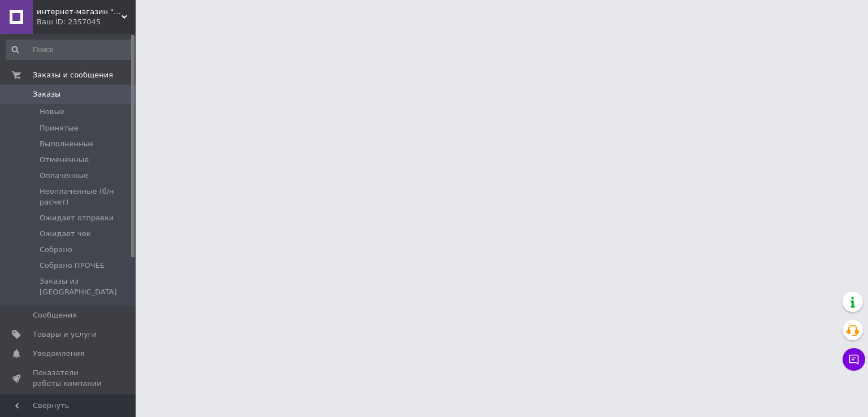 The width and height of the screenshot is (868, 417). I want to click on span: Неоплаченные (б/н расчет), so click(86, 197).